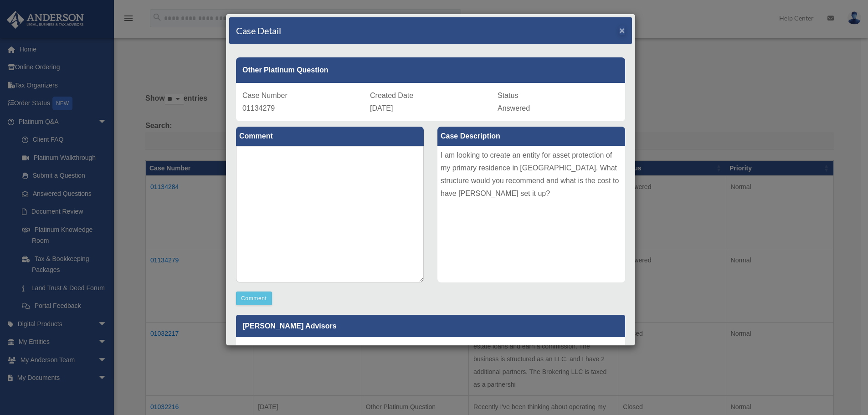 This screenshot has height=415, width=868. Describe the element at coordinates (431, 70) in the screenshot. I see `div: Other Platinum Question` at that location.